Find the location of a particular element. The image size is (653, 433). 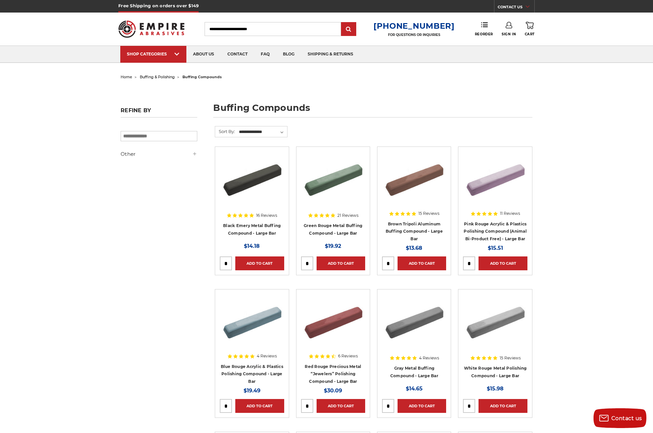

a: Blue Rouge Acrylic & Plastics Polishing Compound - Large Bar is located at coordinates (252, 374).